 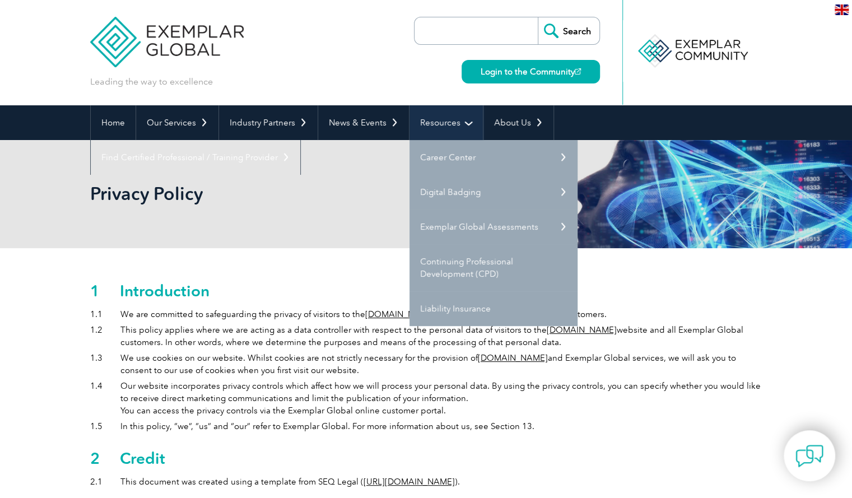 I want to click on a: Exemplar Global Assessments, so click(x=494, y=227).